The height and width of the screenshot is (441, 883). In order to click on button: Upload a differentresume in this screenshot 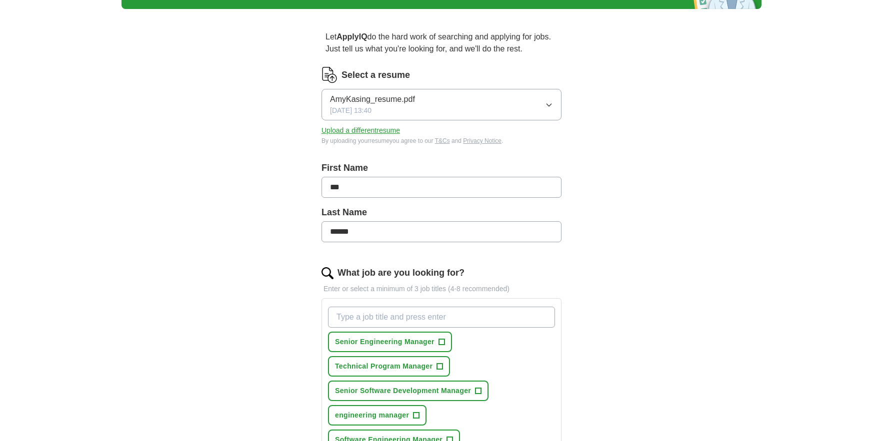, I will do `click(360, 130)`.